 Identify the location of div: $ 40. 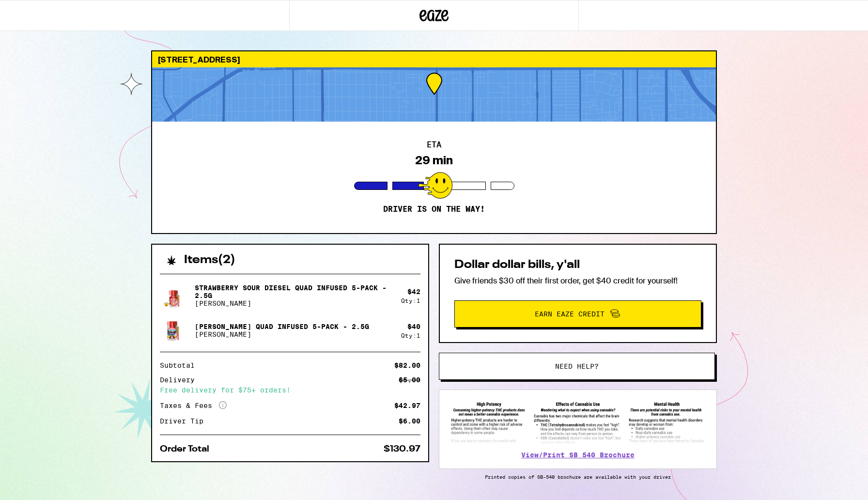
(414, 327).